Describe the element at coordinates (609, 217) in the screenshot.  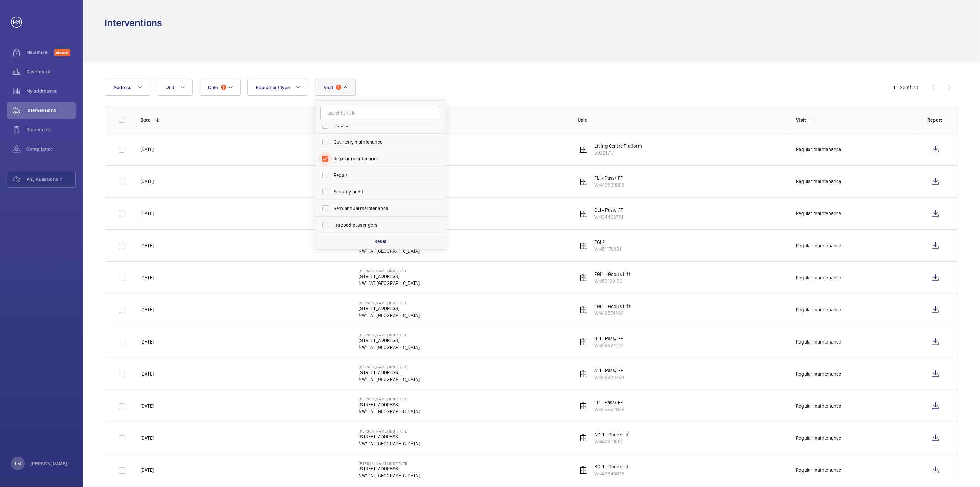
I see `p: WM34463781` at that location.